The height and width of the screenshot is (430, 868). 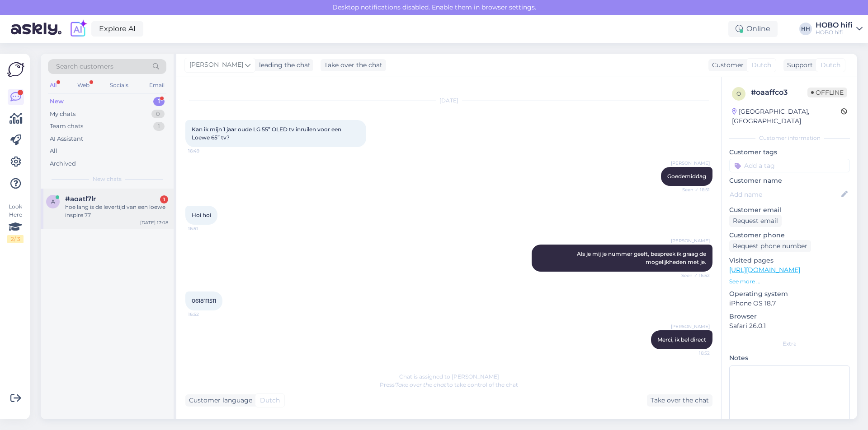 I want to click on span: Goedemiddag, so click(x=686, y=176).